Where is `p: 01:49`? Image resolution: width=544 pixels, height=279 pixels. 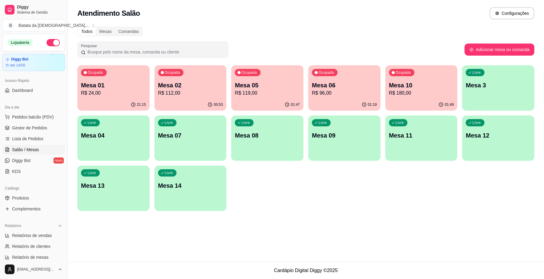
p: 01:49 is located at coordinates (449, 105).